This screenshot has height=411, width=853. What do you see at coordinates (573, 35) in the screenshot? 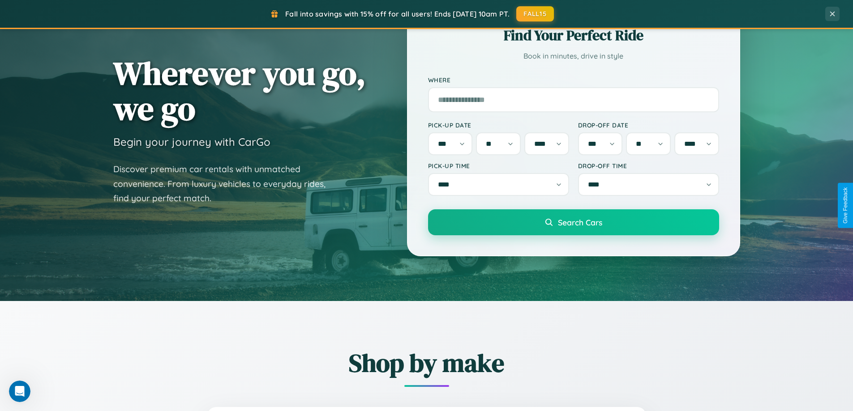
I see `h2: Find Your Perfect Ride` at bounding box center [573, 35].